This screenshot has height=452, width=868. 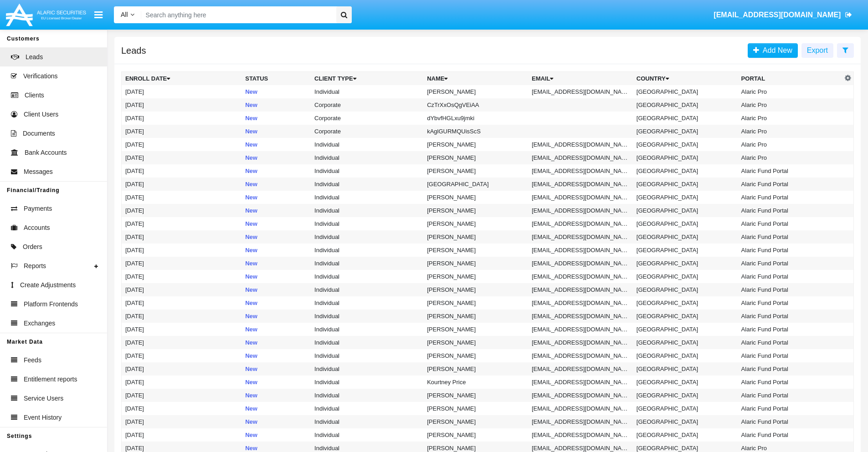 What do you see at coordinates (133, 50) in the screenshot?
I see `h5: Leads` at bounding box center [133, 50].